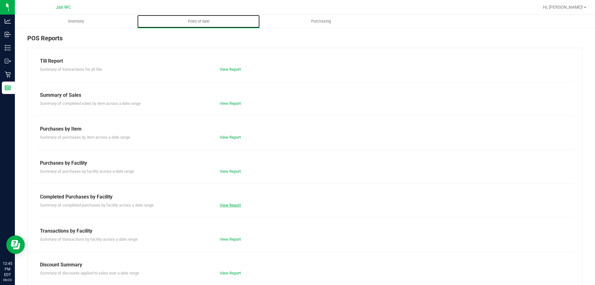  Describe the element at coordinates (71, 69) in the screenshot. I see `span: Summary of transactions for all tills` at that location.